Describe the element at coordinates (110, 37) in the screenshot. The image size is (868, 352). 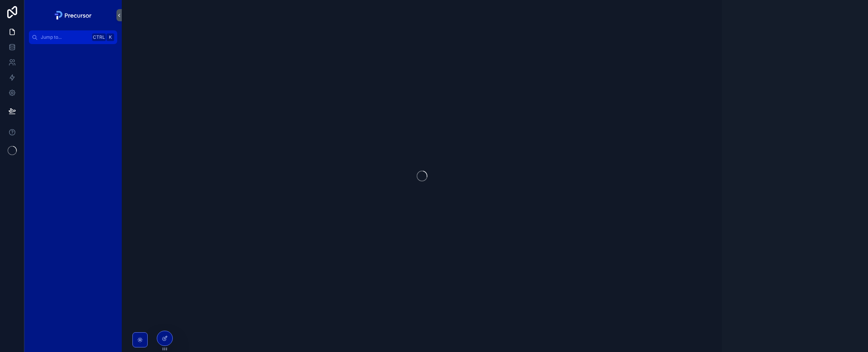
I see `span: K` at that location.